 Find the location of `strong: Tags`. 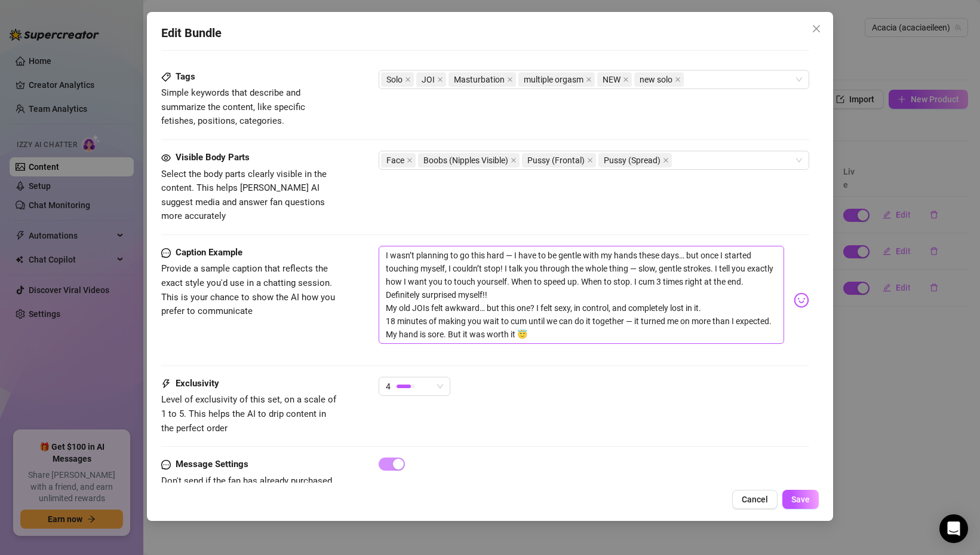

strong: Tags is located at coordinates (185, 76).